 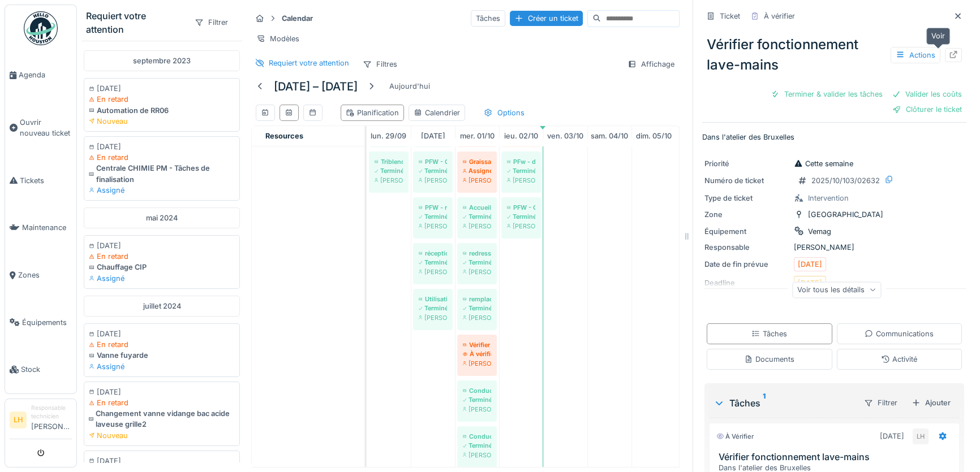 What do you see at coordinates (747, 264) in the screenshot?
I see `div: Date de fin prévue` at bounding box center [747, 264].